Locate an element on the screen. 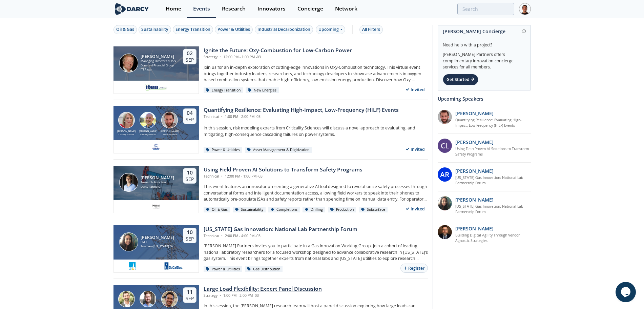 The width and height of the screenshot is (644, 309). div: Strategy 12:00 PM - 1:00 PM -03 is located at coordinates (278, 57).